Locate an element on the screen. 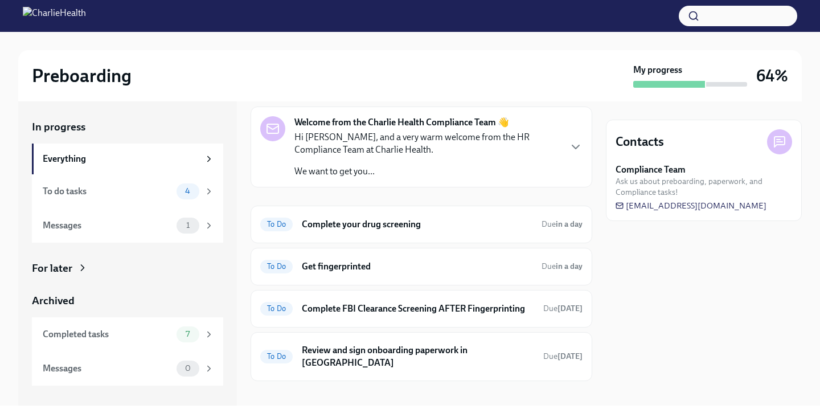 This screenshot has width=820, height=417. span: 0 is located at coordinates (188, 368).